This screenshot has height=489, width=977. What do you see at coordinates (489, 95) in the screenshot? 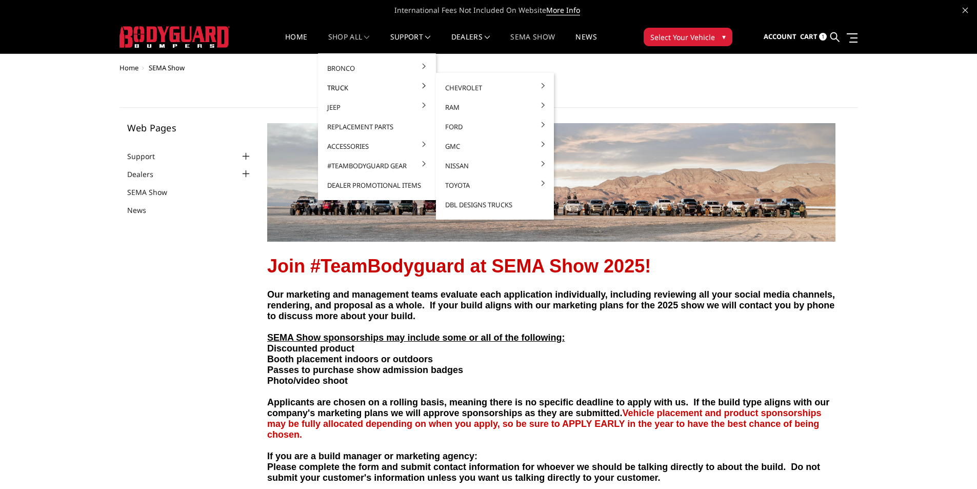
I see `h1: SEMA Show` at bounding box center [489, 95].